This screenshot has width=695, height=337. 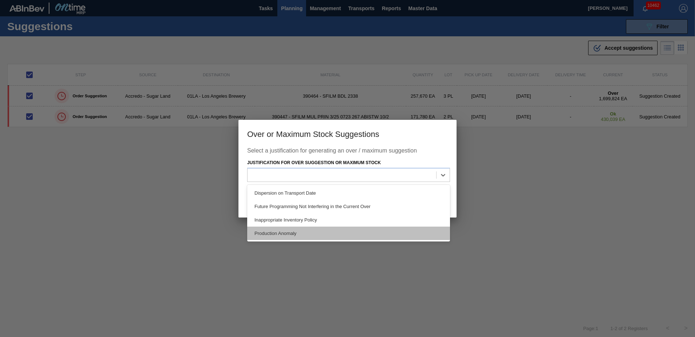 What do you see at coordinates (314, 163) in the screenshot?
I see `label: Justification for Over Suggestion or Maximum Stock` at bounding box center [314, 163].